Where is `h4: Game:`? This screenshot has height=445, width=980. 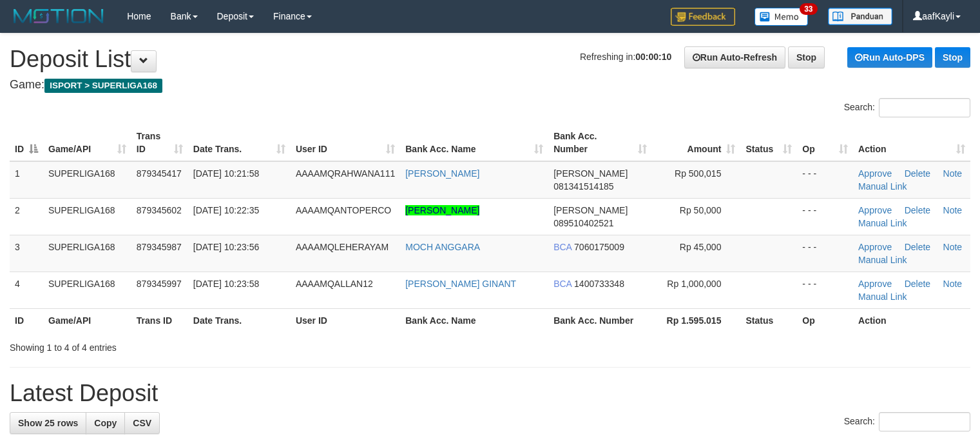
h4: Game: is located at coordinates (490, 85).